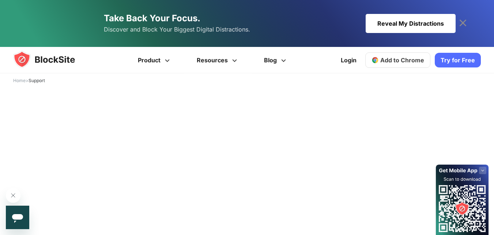 The width and height of the screenshot is (494, 235). What do you see at coordinates (398, 60) in the screenshot?
I see `a: Add to Chrome` at bounding box center [398, 60].